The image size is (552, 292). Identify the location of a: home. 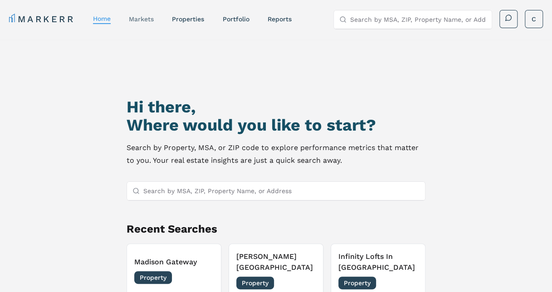
(102, 19).